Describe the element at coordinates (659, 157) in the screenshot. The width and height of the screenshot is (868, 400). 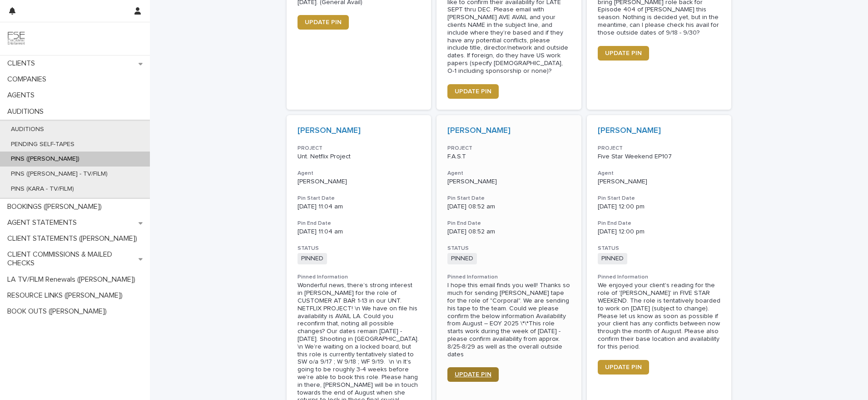
I see `p: Five Star Weekend EP107` at that location.